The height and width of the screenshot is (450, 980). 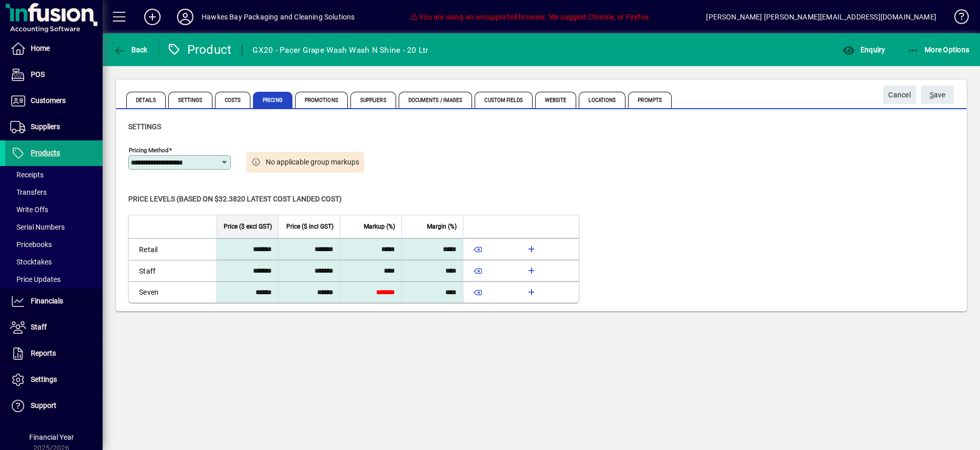 I want to click on span: Details, so click(x=146, y=100).